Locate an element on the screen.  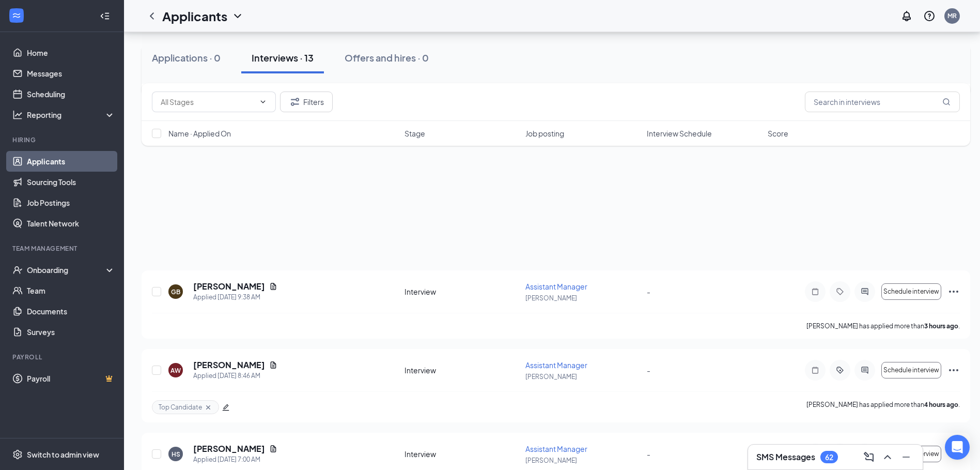
svg: Filter is located at coordinates (295, 102).